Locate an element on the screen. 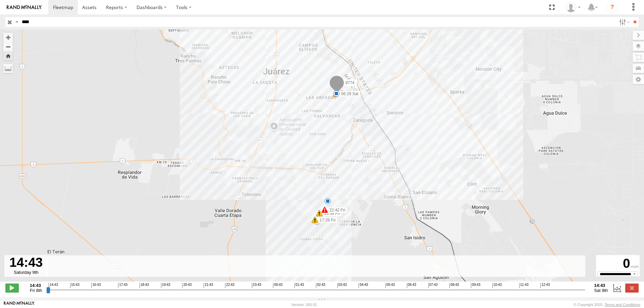 This screenshot has height=308, width=644. div: 20 is located at coordinates (337, 94).